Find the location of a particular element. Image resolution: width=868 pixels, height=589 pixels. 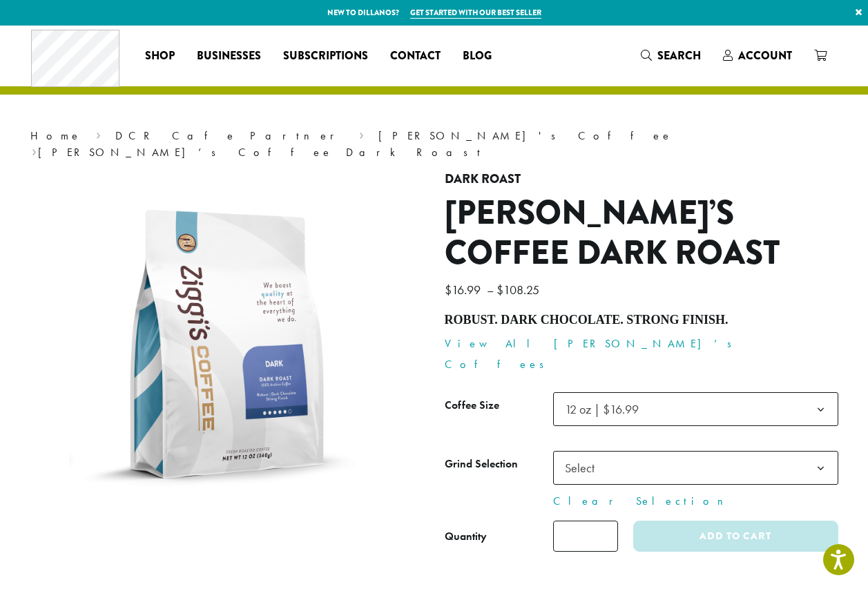

label: Coffee Size is located at coordinates (499, 405).